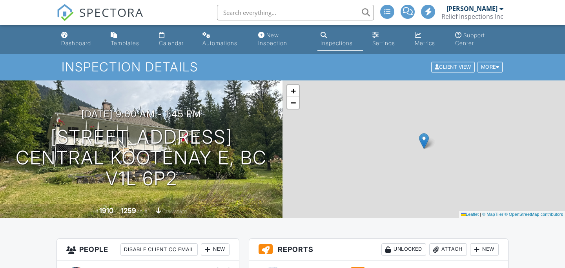  Describe the element at coordinates (65, 13) in the screenshot. I see `img: The Best Home Inspection Software - Spectora` at that location.